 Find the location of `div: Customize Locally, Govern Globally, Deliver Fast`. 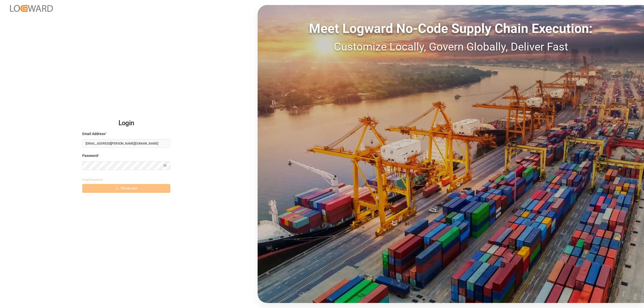

div: Customize Locally, Govern Globally, Deliver Fast is located at coordinates (451, 47).